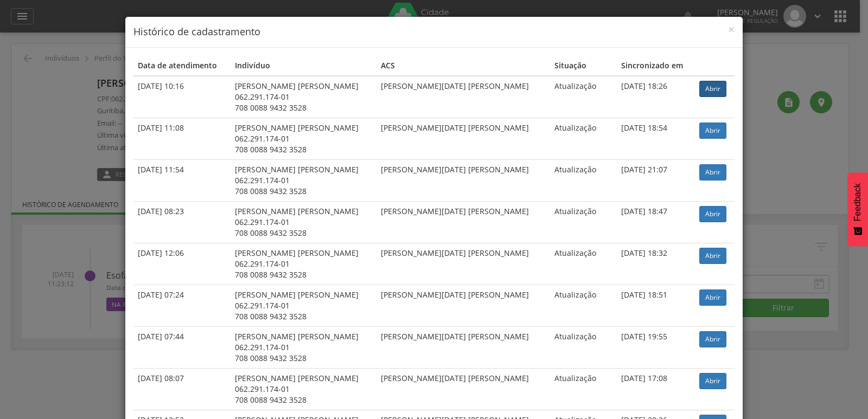 The width and height of the screenshot is (868, 419). What do you see at coordinates (434, 32) in the screenshot?
I see `h4: Histórico de cadastramento` at bounding box center [434, 32].